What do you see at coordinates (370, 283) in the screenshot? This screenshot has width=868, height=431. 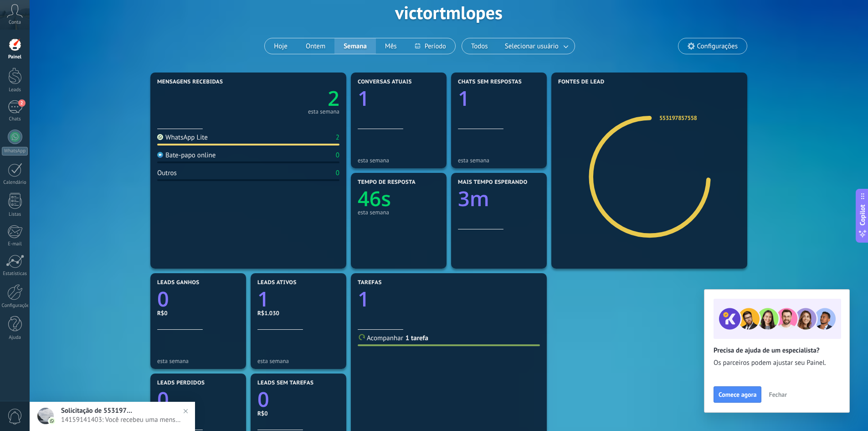 I see `span: Tarefas` at bounding box center [370, 283].